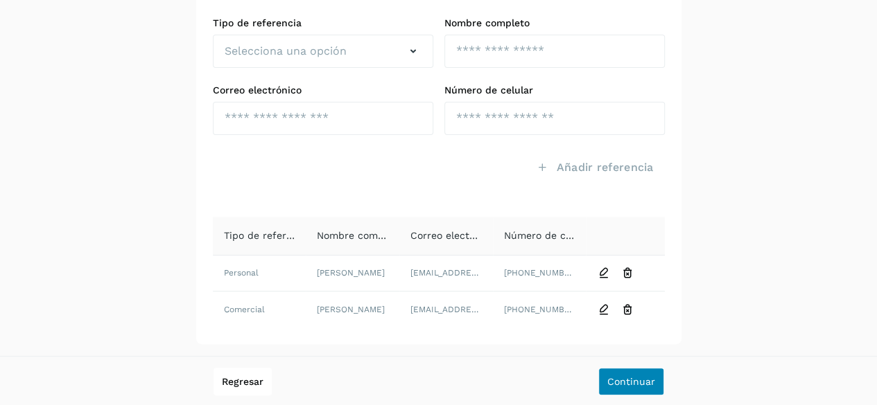 The image size is (877, 405). Describe the element at coordinates (548, 236) in the screenshot. I see `span: Número de celular` at that location.